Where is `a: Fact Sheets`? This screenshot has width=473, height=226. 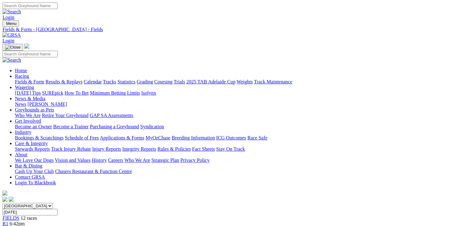 a: Fact Sheets is located at coordinates (203, 149).